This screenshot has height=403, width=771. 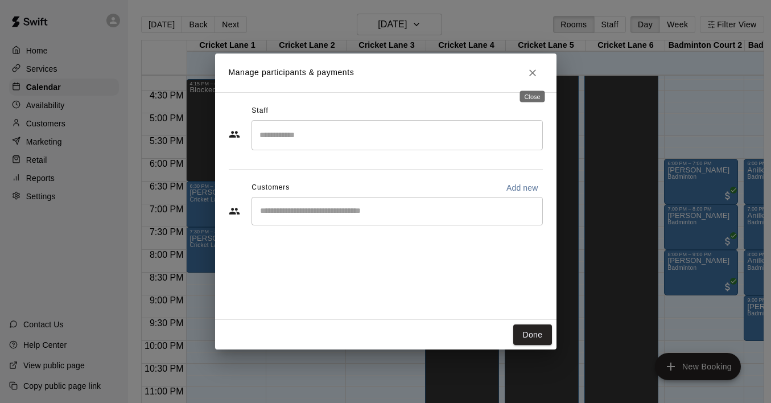 I want to click on p: Manage participants & payments, so click(x=291, y=72).